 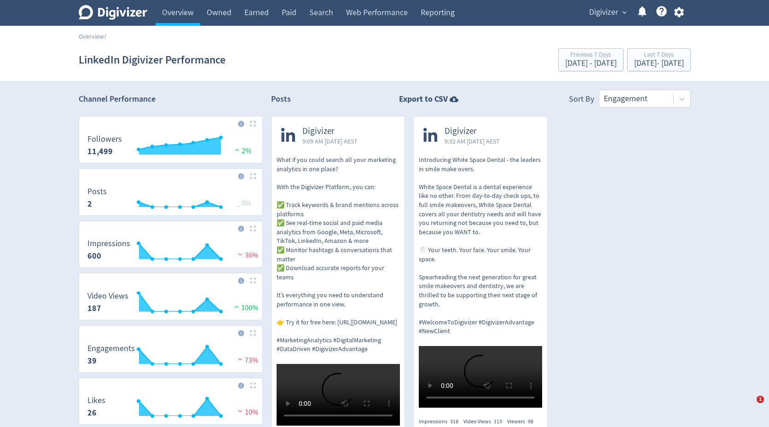 I want to click on span: 10%, so click(x=247, y=412).